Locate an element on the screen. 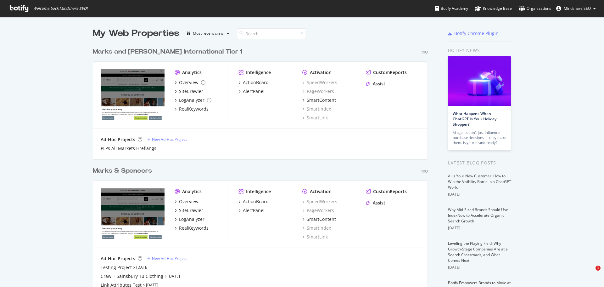 Image resolution: width=604 pixels, height=287 pixels. img: www.marksandspencer.com is located at coordinates (132, 95).